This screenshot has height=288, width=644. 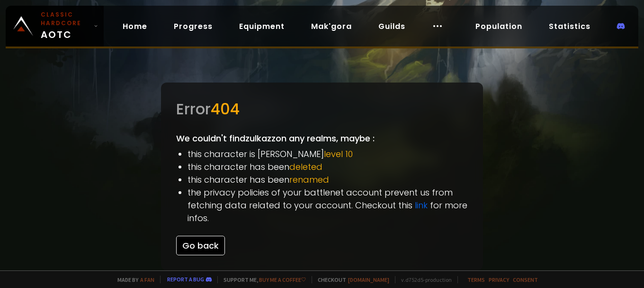 What do you see at coordinates (322, 109) in the screenshot?
I see `div: Error` at bounding box center [322, 109].